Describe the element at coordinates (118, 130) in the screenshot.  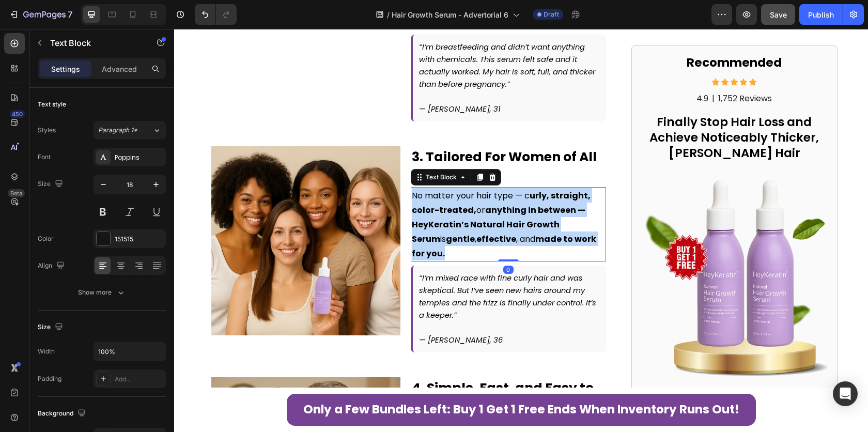
I see `span: Paragraph 1*` at that location.